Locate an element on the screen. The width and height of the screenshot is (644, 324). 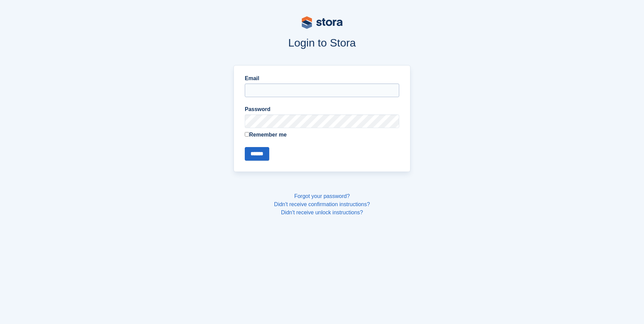
label: Email is located at coordinates (322, 79).